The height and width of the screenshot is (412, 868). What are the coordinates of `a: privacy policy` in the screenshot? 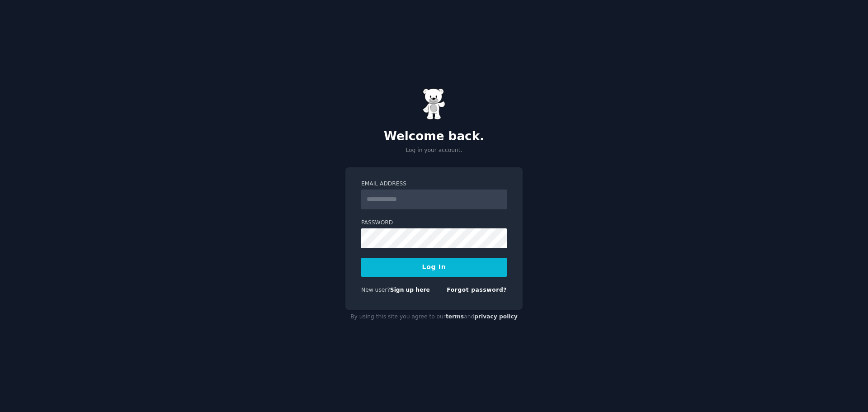 It's located at (496, 316).